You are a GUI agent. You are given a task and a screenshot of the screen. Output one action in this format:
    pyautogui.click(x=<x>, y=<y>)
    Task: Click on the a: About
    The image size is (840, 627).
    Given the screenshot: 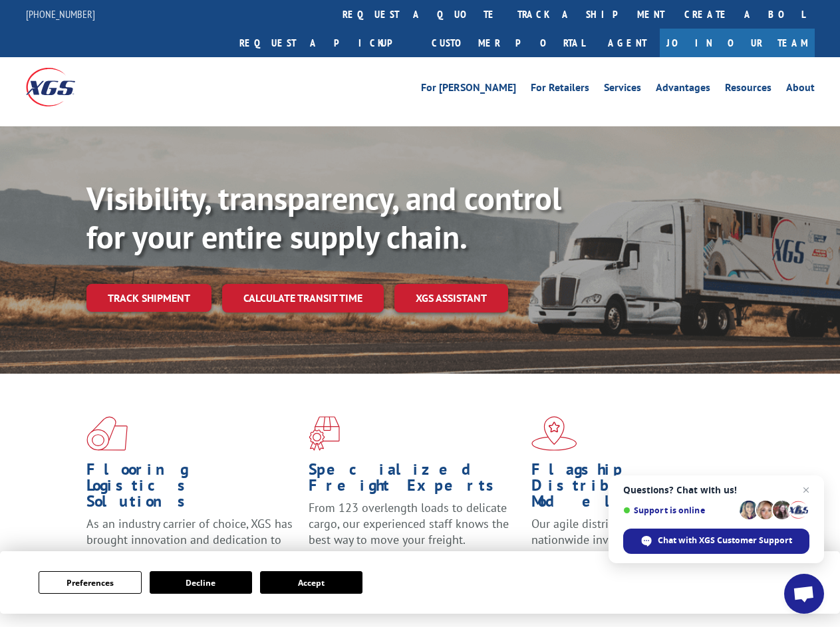 What is the action you would take?
    pyautogui.click(x=800, y=90)
    